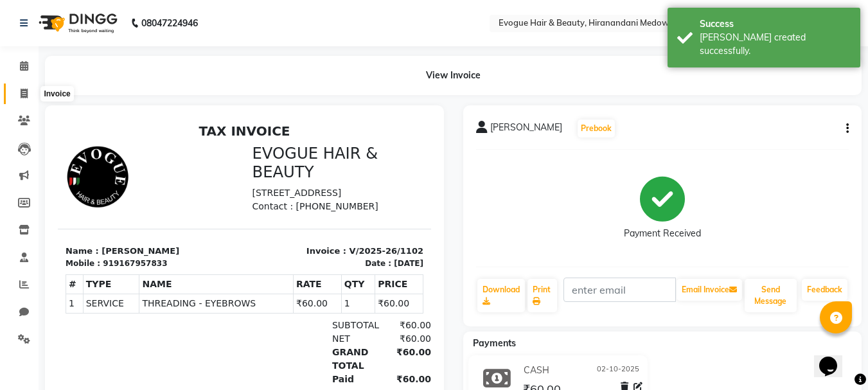 This screenshot has height=390, width=868. Describe the element at coordinates (293, 241) in the screenshot. I see `div: GRAND TOTAL` at that location.